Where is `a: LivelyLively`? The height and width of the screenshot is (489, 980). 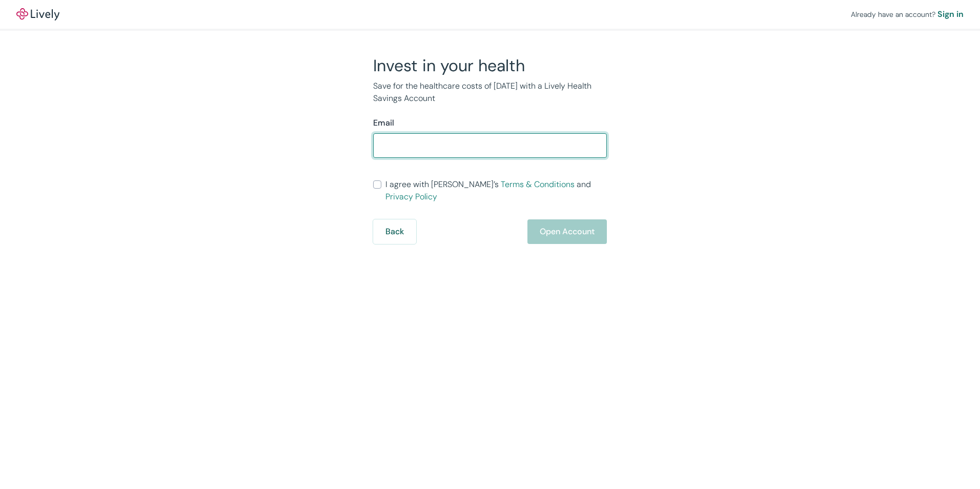 a: LivelyLively is located at coordinates (38, 15).